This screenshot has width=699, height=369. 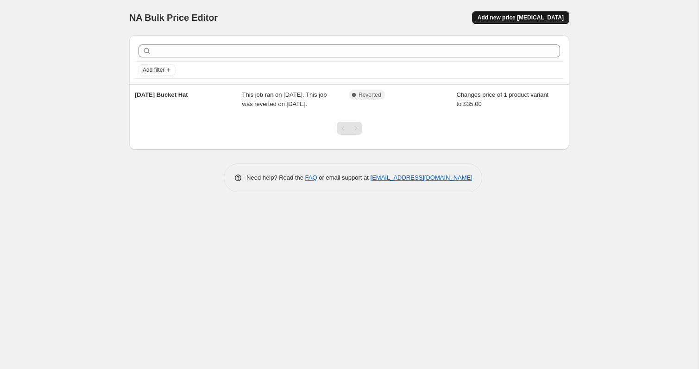 I want to click on a: FAQ, so click(x=311, y=177).